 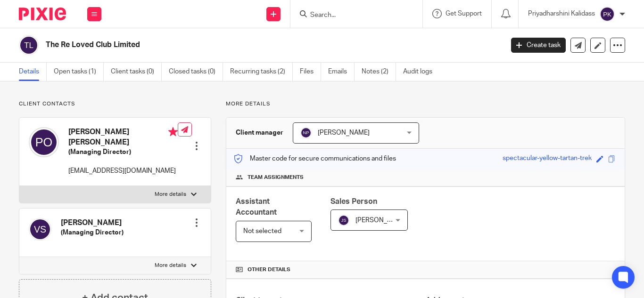 I want to click on img: Pixie, so click(x=43, y=14).